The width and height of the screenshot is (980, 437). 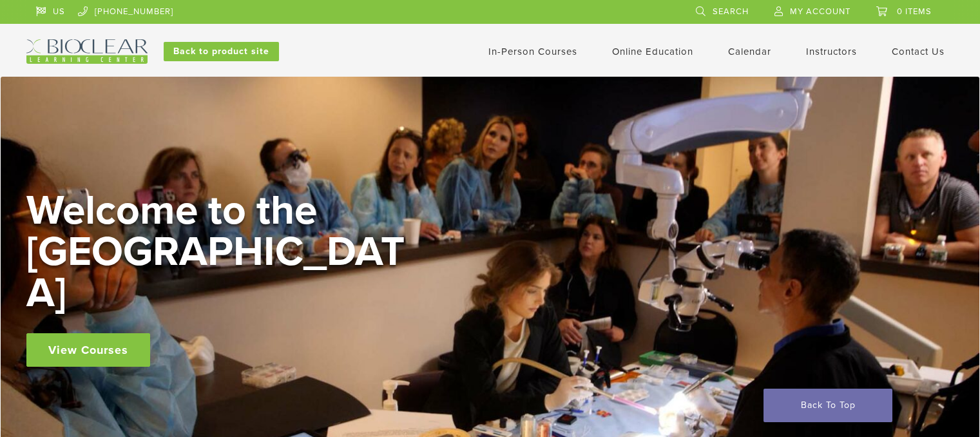 What do you see at coordinates (914, 11) in the screenshot?
I see `span: 0 items` at bounding box center [914, 11].